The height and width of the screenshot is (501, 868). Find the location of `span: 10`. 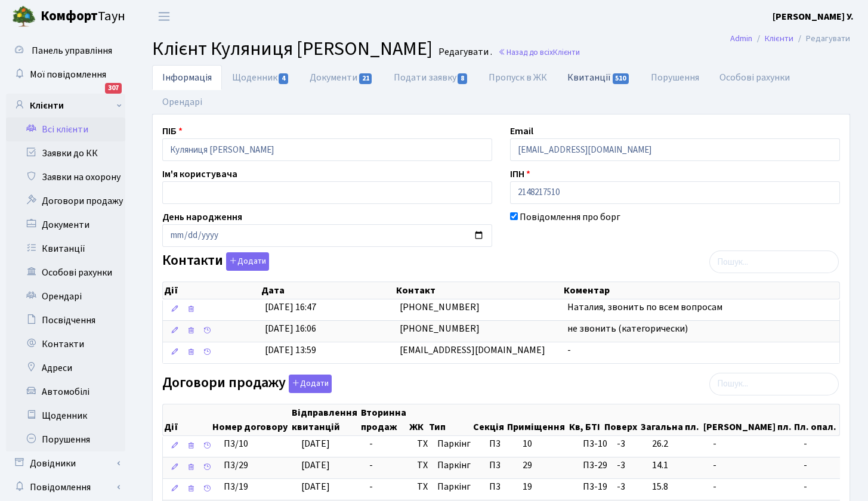

span: 10 is located at coordinates (527, 444).